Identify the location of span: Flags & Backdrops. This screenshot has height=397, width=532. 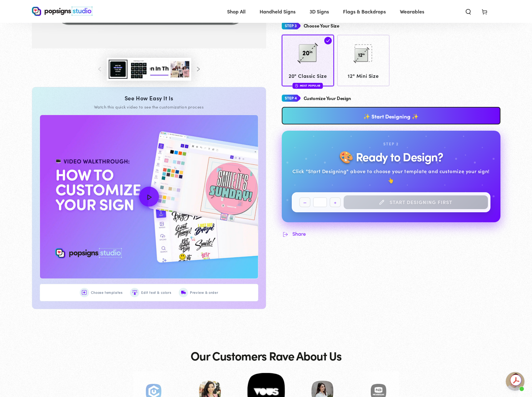
(364, 11).